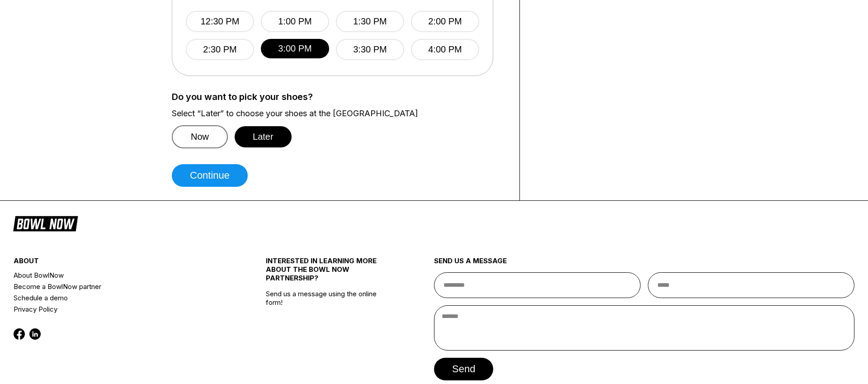 The height and width of the screenshot is (384, 868). I want to click on button: 4:00 PM, so click(445, 49).